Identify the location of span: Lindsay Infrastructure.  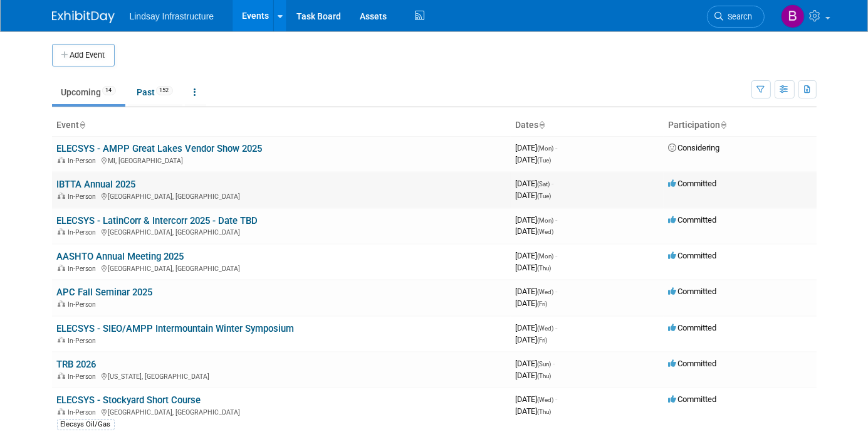
(172, 16).